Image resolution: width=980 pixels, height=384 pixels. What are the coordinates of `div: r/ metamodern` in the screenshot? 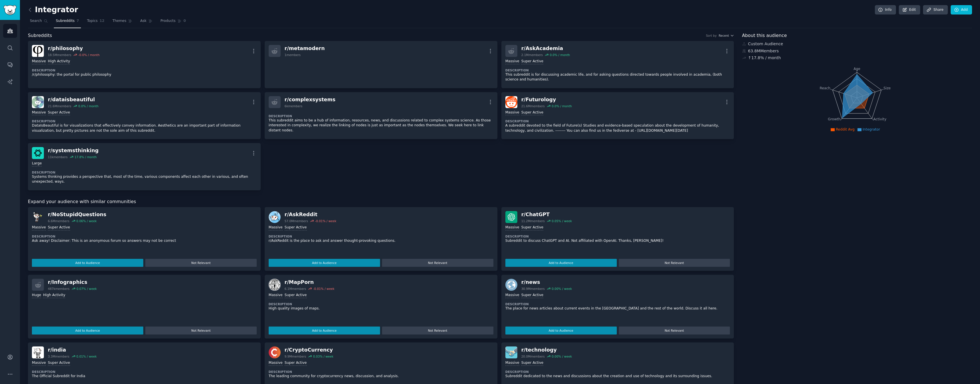 It's located at (304, 48).